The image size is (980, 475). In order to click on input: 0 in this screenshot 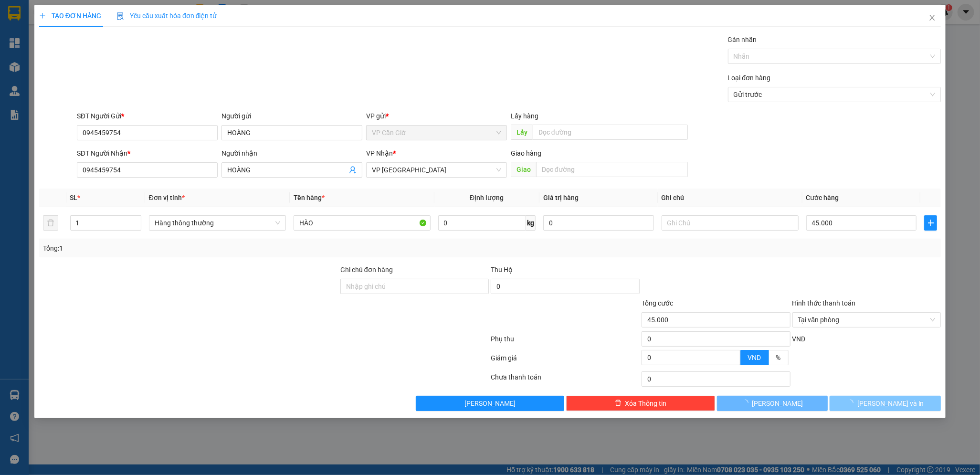, I will do `click(598, 223)`.